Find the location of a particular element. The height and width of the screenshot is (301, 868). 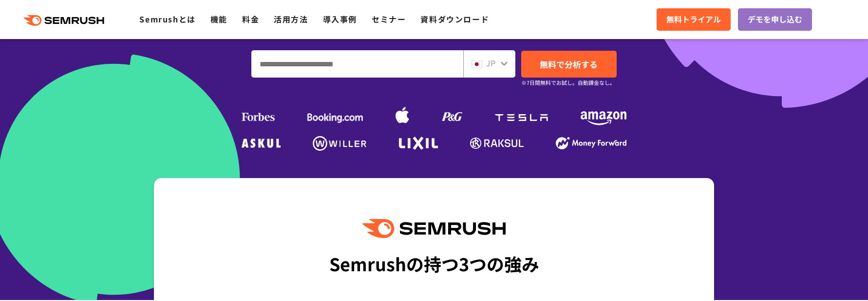

span: JP is located at coordinates (491, 63).